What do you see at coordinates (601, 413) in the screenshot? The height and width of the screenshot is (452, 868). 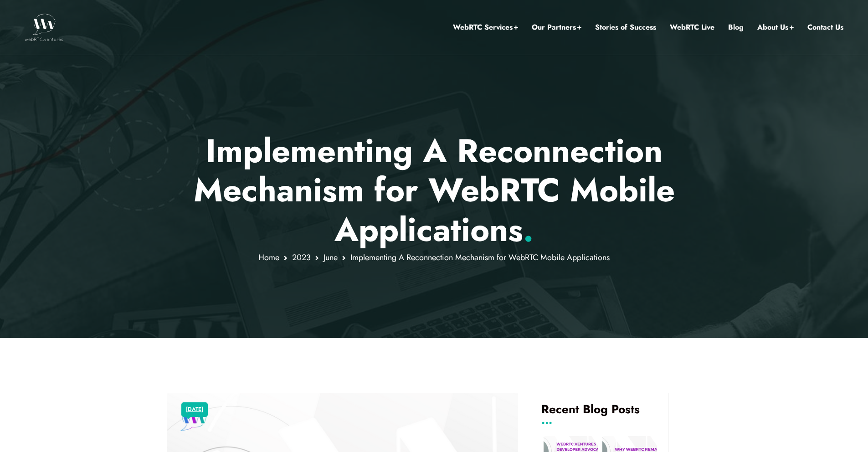 I see `h4: Recent Blog Posts` at bounding box center [601, 413].